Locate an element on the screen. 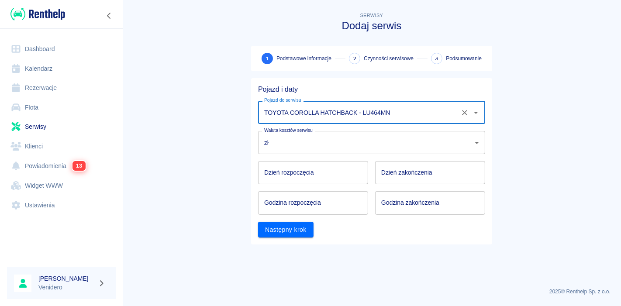 Image resolution: width=621 pixels, height=306 pixels. p: Venidero is located at coordinates (66, 287).